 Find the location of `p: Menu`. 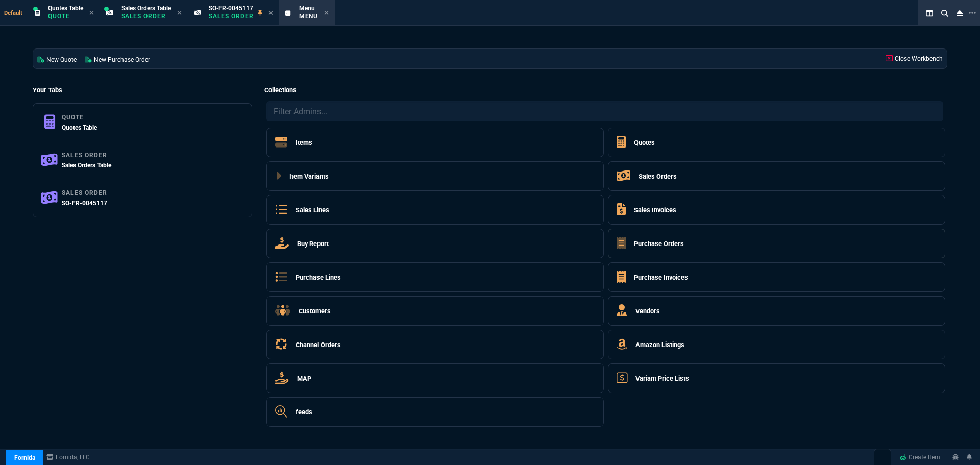

p: Menu is located at coordinates (308, 16).